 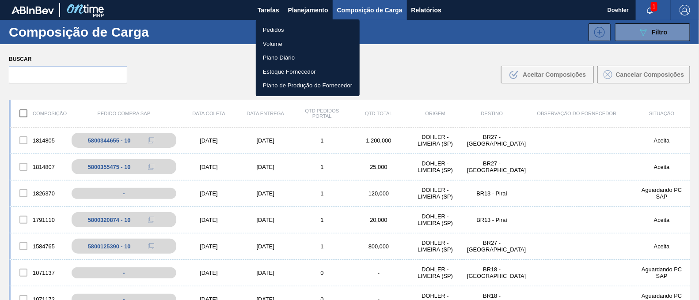 I want to click on li: Pedidos, so click(x=307, y=30).